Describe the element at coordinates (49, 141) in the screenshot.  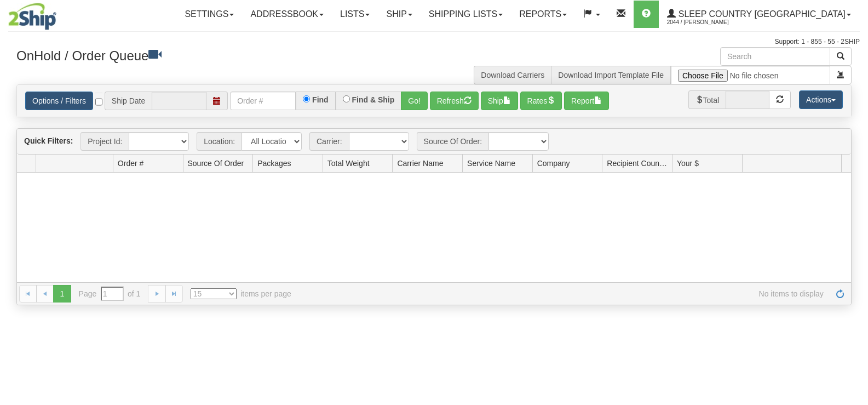
I see `label: Quick Filters:` at that location.